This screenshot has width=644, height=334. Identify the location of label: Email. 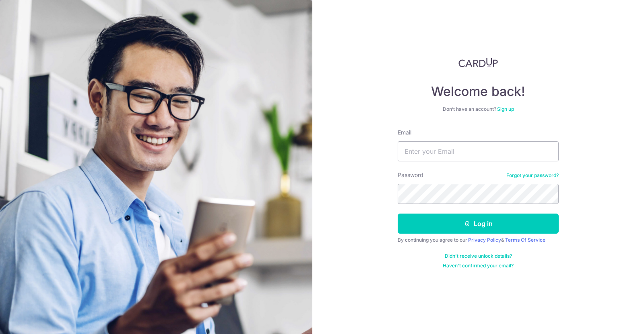
(404, 133).